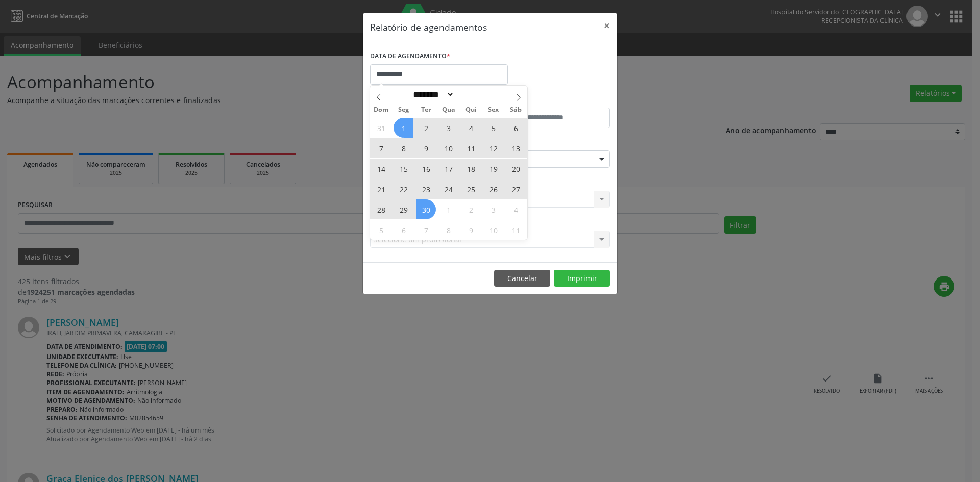 This screenshot has width=980, height=482. I want to click on span: Setembro 4, 2025, so click(471, 127).